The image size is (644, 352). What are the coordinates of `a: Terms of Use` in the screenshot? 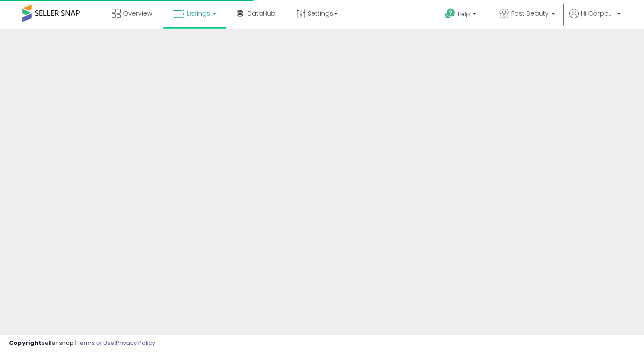 It's located at (95, 343).